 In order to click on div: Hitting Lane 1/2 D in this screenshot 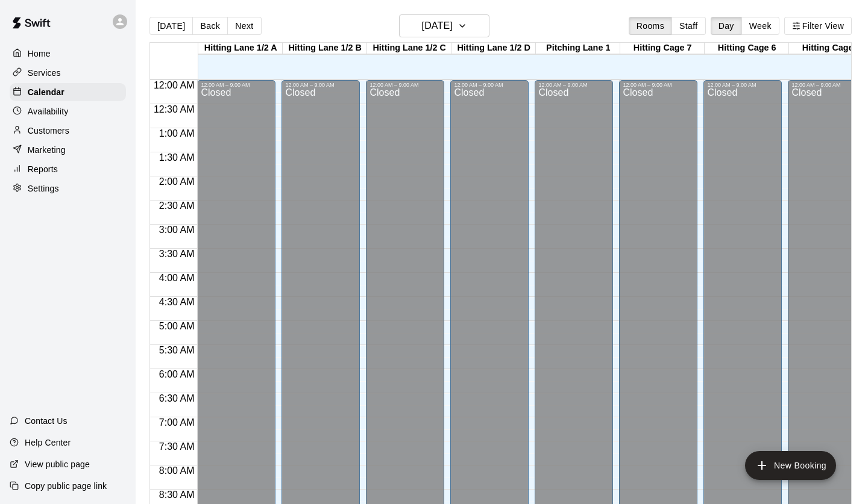, I will do `click(493, 48)`.